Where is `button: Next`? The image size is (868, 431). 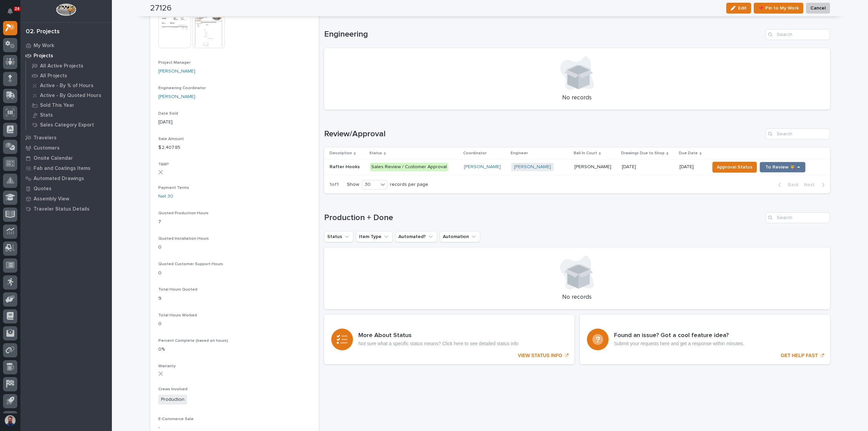
button: Next is located at coordinates (815, 185).